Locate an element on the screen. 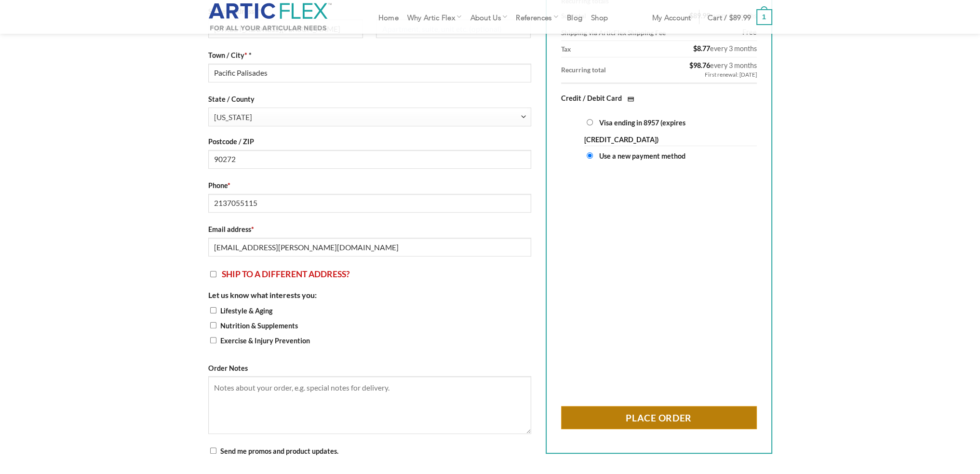 This screenshot has width=980, height=474. span: 98.76 is located at coordinates (700, 65).